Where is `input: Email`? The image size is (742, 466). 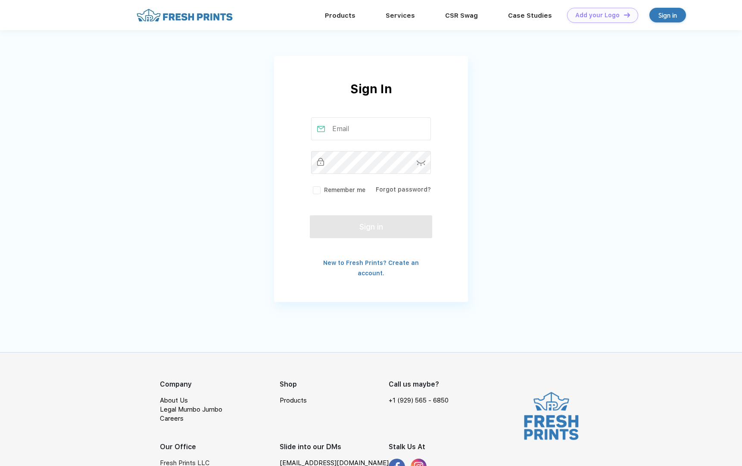 input: Email is located at coordinates (371, 128).